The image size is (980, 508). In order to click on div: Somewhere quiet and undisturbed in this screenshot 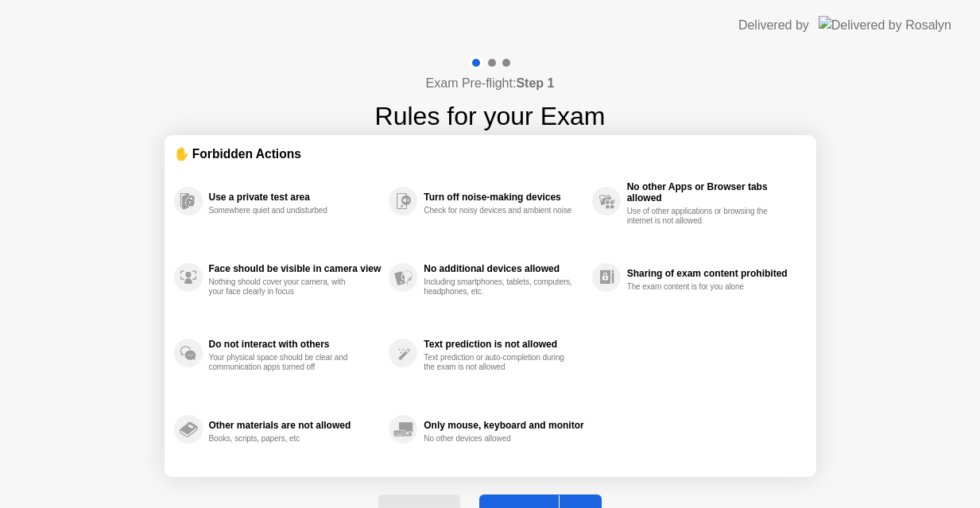, I will do `click(284, 211)`.